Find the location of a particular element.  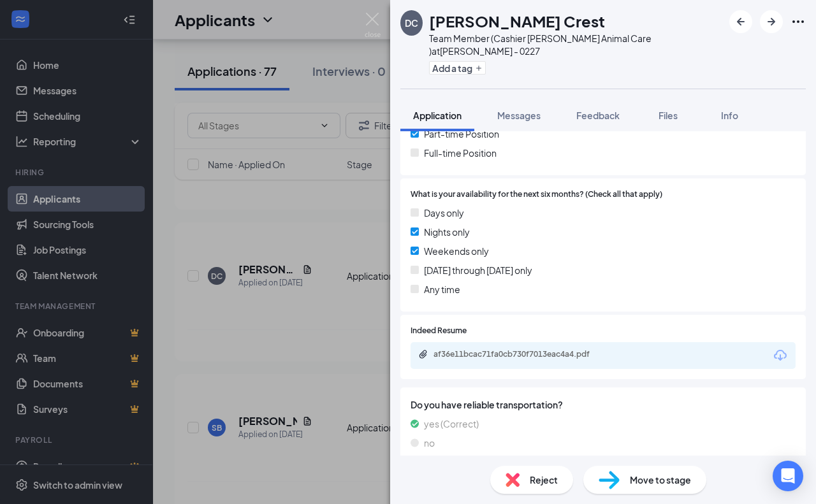

a: Paperclipaf36e11bcac71fa0cb730f7013eac4a4.pdf is located at coordinates (522, 355).